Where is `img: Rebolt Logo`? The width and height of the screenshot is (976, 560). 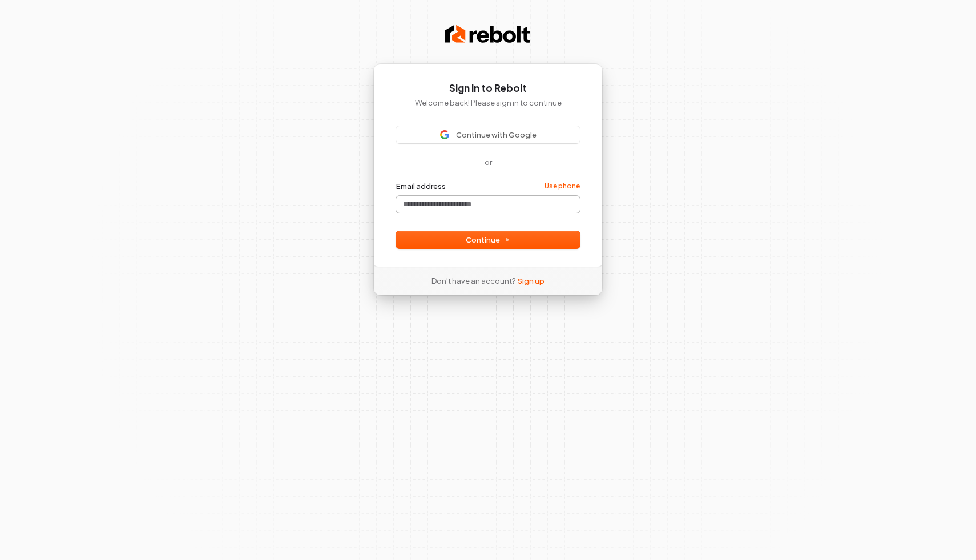 img: Rebolt Logo is located at coordinates (488, 34).